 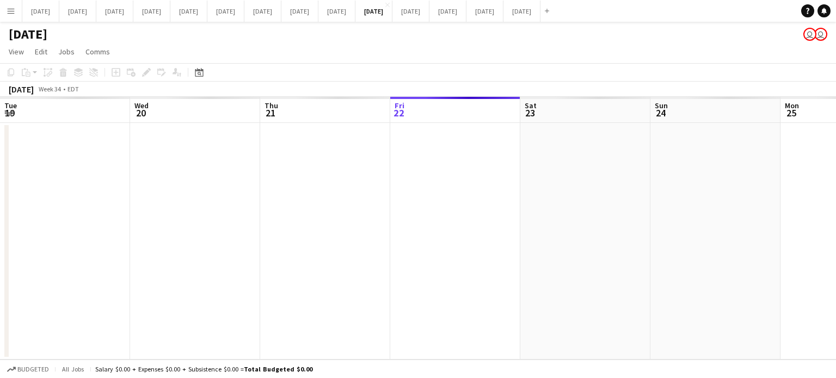 I want to click on span: Comms, so click(x=97, y=52).